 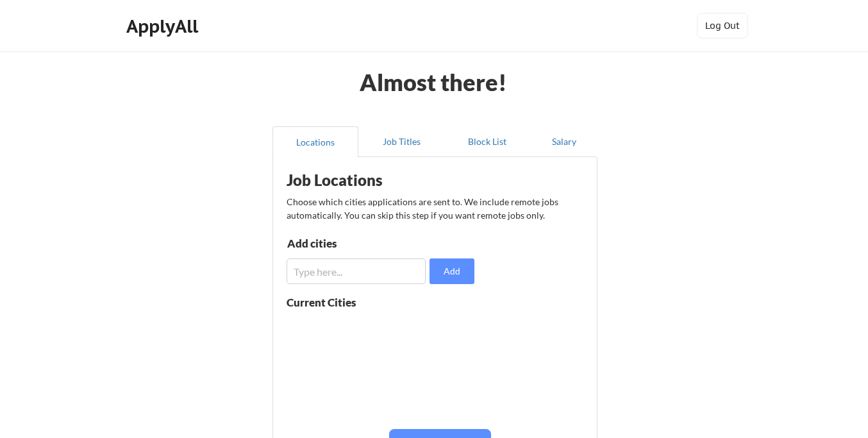 I want to click on div: Job Locations, so click(x=367, y=181).